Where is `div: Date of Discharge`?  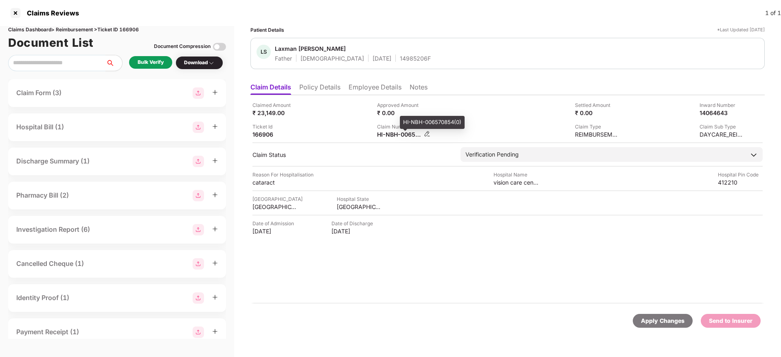 div: Date of Discharge is located at coordinates (354, 224).